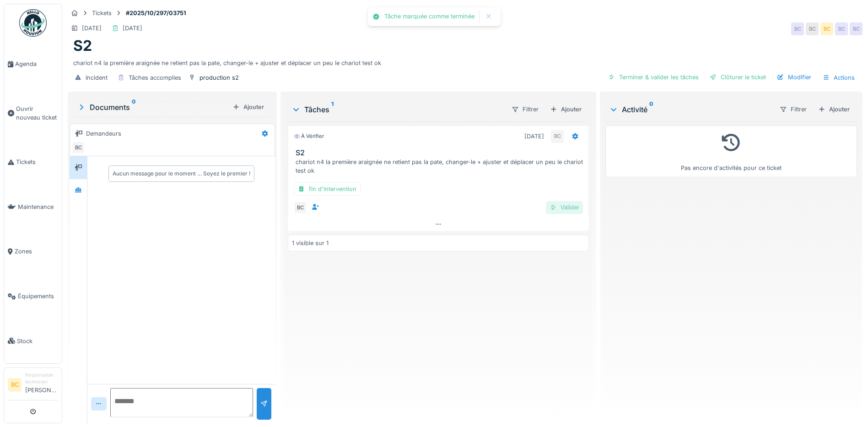 The image size is (868, 427). What do you see at coordinates (33, 340) in the screenshot?
I see `a: Stock` at bounding box center [33, 340].